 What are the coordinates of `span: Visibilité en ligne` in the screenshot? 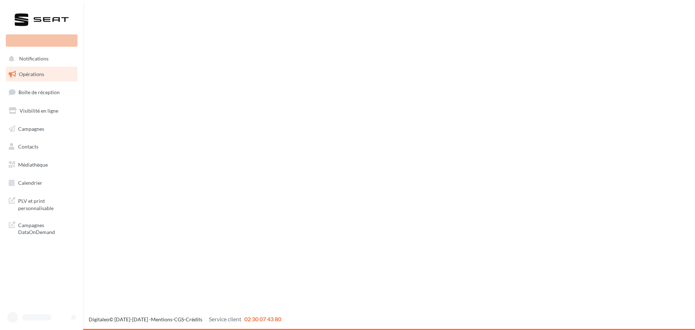 It's located at (39, 110).